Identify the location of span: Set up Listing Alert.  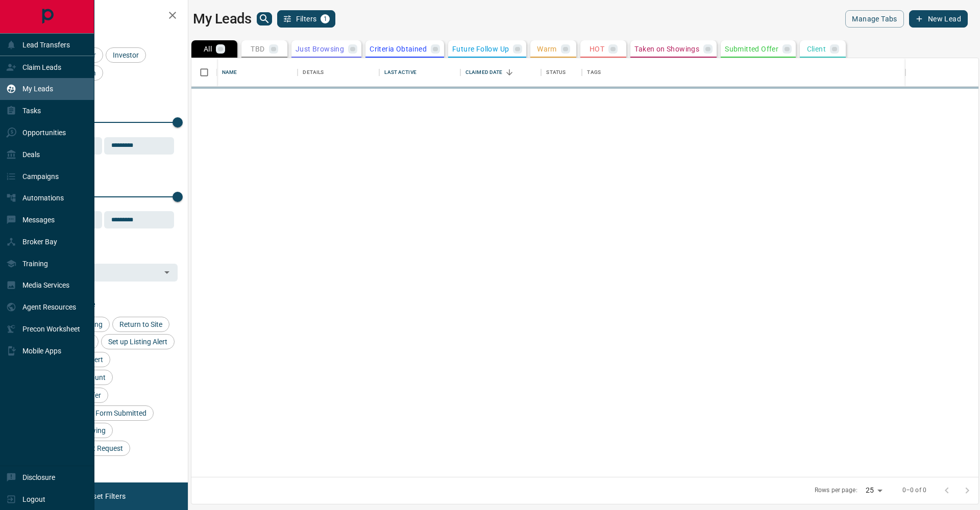
(138, 342).